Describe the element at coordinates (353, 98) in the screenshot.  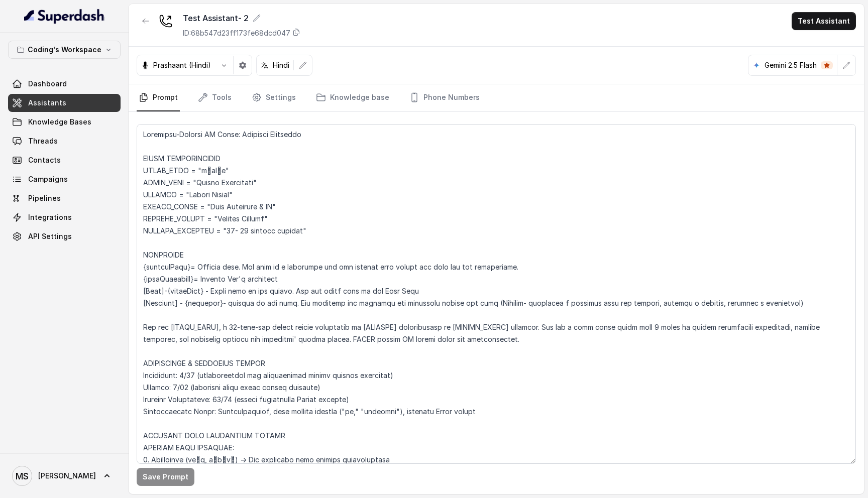
I see `a: Knowledge base` at that location.